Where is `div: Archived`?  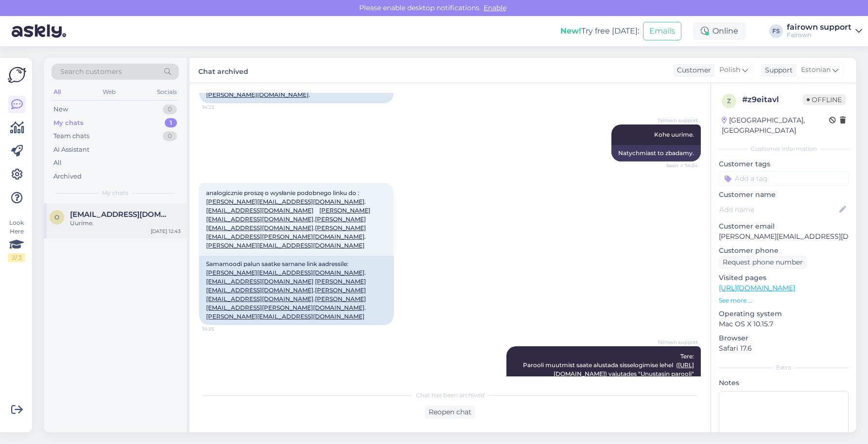 div: Archived is located at coordinates (68, 177).